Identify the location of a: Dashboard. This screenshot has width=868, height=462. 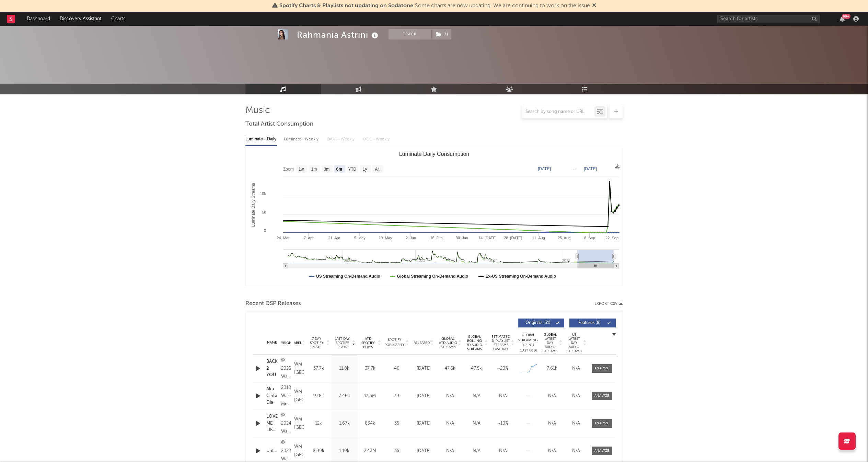
(38, 19).